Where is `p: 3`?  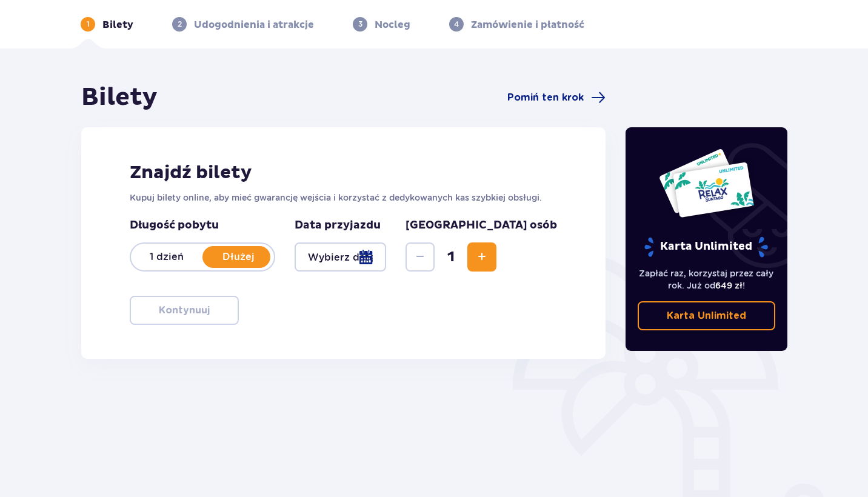
p: 3 is located at coordinates (360, 24).